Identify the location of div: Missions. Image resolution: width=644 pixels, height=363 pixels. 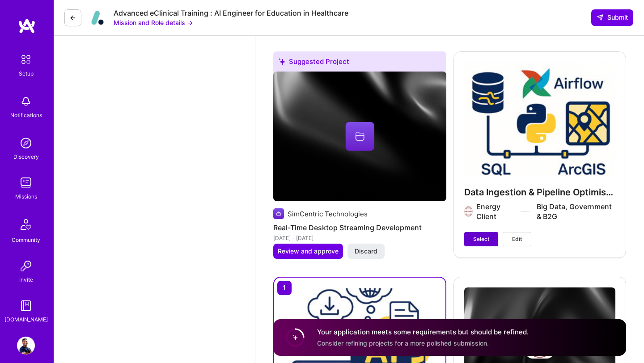
(26, 196).